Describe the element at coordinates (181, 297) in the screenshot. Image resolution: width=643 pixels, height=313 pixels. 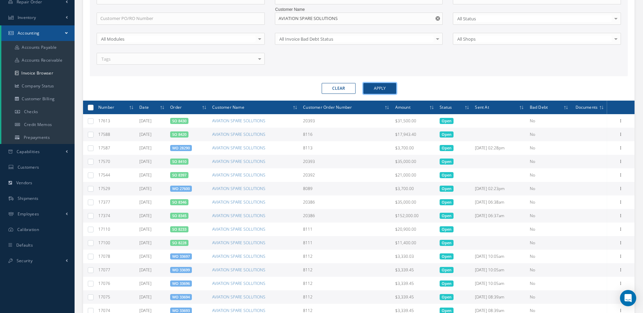
I see `a: WO 33694` at that location.